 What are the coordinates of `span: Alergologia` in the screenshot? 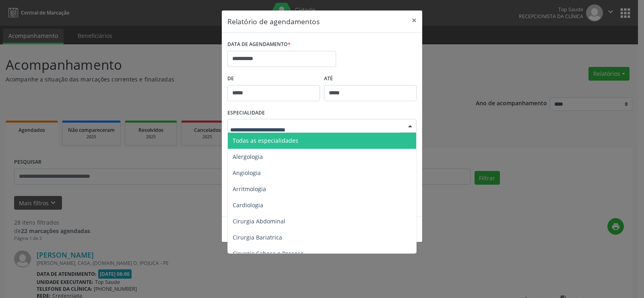 It's located at (247, 156).